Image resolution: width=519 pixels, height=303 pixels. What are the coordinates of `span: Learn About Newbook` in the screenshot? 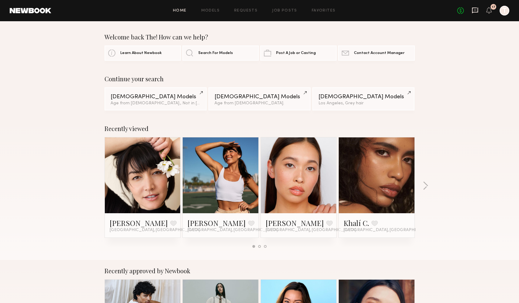 It's located at (141, 53).